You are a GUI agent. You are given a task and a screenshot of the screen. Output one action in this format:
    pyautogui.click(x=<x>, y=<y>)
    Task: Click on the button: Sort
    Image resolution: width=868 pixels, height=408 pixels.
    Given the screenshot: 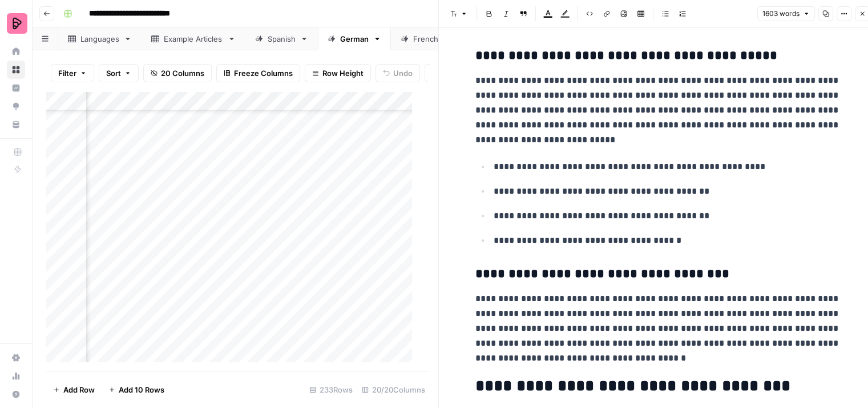 What is the action you would take?
    pyautogui.click(x=119, y=73)
    